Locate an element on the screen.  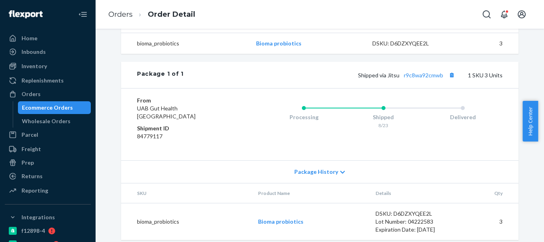
dt: From is located at coordinates (184, 100).